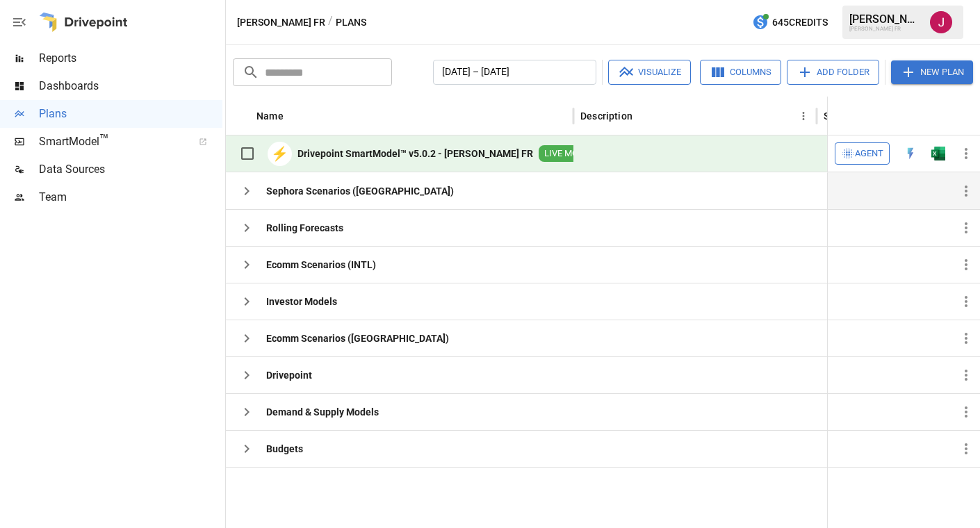 This screenshot has height=528, width=980. What do you see at coordinates (940, 22) in the screenshot?
I see `button: Jennifer Osman` at bounding box center [940, 22].